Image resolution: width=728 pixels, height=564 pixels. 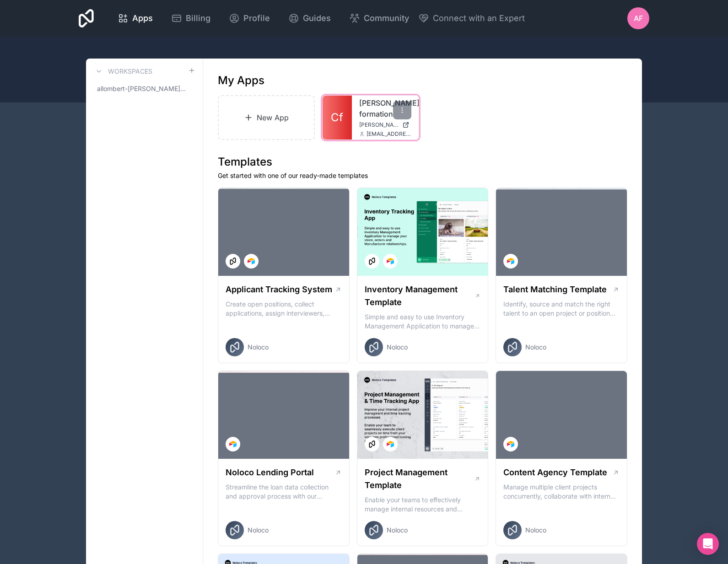 I want to click on div: Open Intercom Messenger, so click(x=708, y=544).